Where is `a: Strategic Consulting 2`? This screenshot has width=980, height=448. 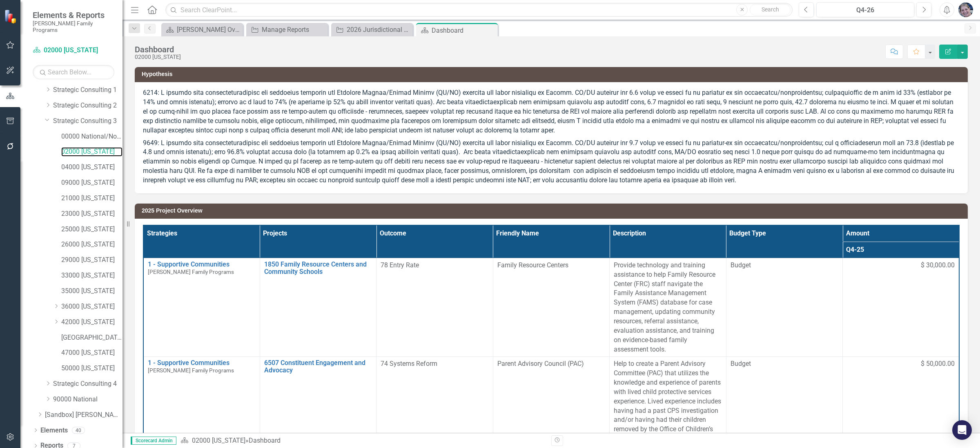
a: Strategic Consulting 2 is located at coordinates (88, 105).